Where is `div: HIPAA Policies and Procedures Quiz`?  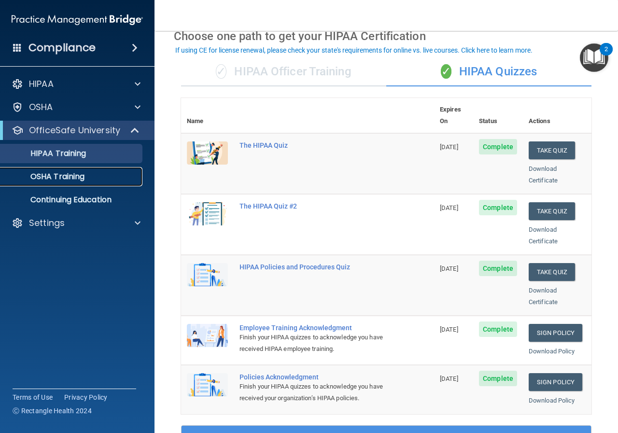
div: HIPAA Policies and Procedures Quiz is located at coordinates (313, 267).